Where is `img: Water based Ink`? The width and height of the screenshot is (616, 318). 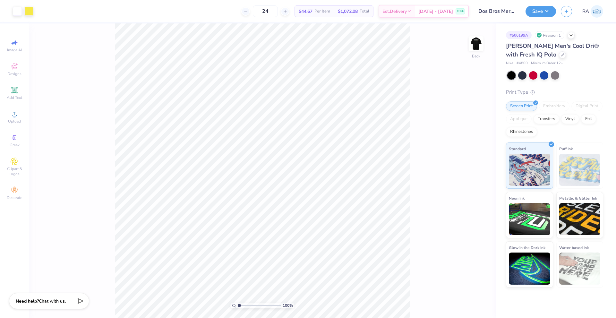 img: Water based Ink is located at coordinates (580, 269).